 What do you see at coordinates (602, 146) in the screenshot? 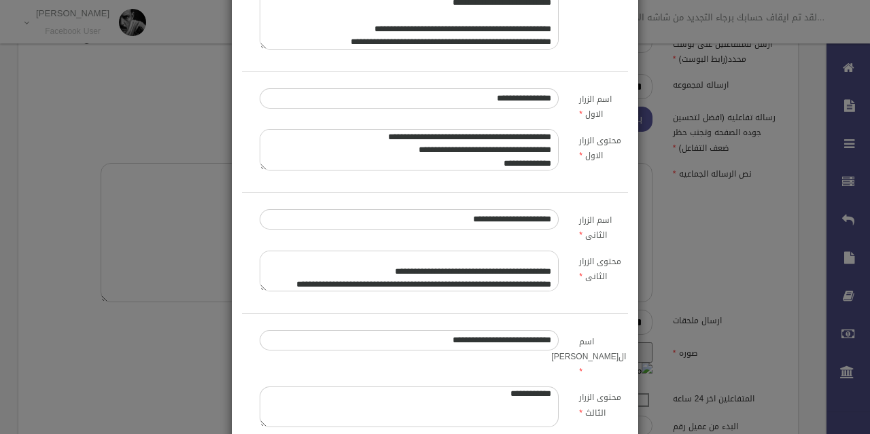
I see `label: محتوى الزرار الاول` at bounding box center [602, 146].